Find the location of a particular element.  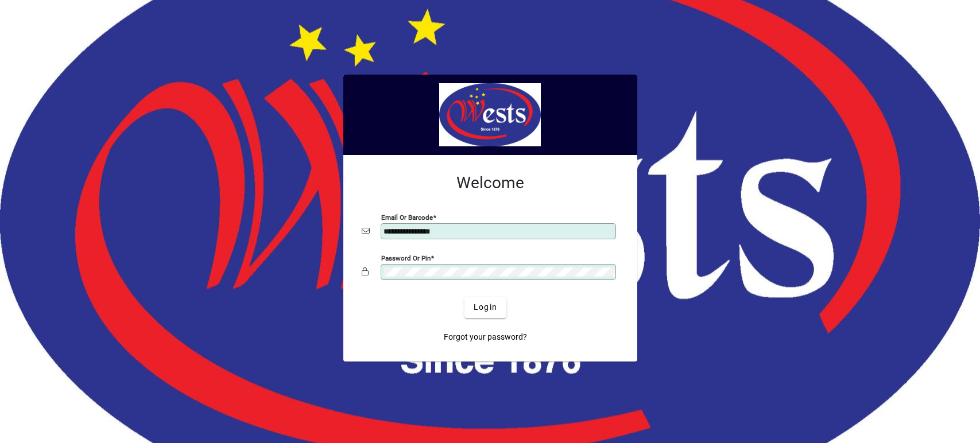

span: Forgot your password? is located at coordinates (485, 337).